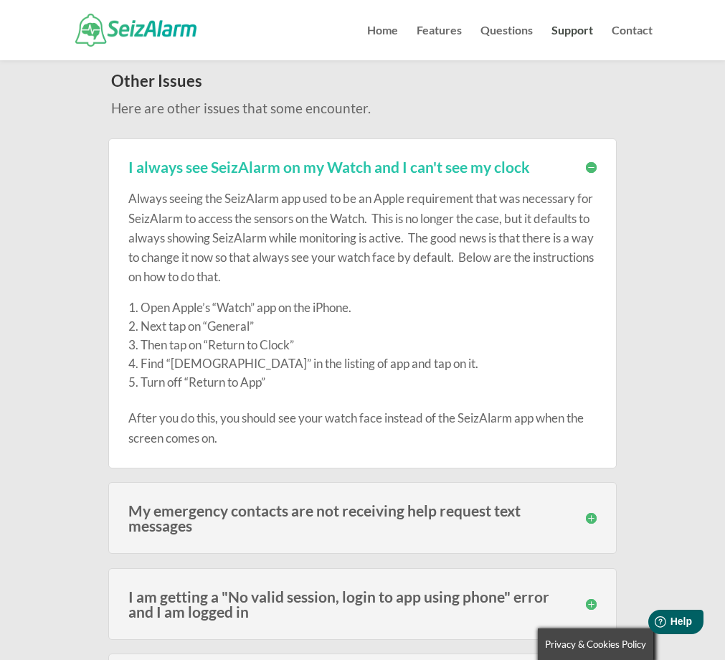  Describe the element at coordinates (362, 308) in the screenshot. I see `li: Open Apple’s “Watch” app on the iPhone.` at that location.